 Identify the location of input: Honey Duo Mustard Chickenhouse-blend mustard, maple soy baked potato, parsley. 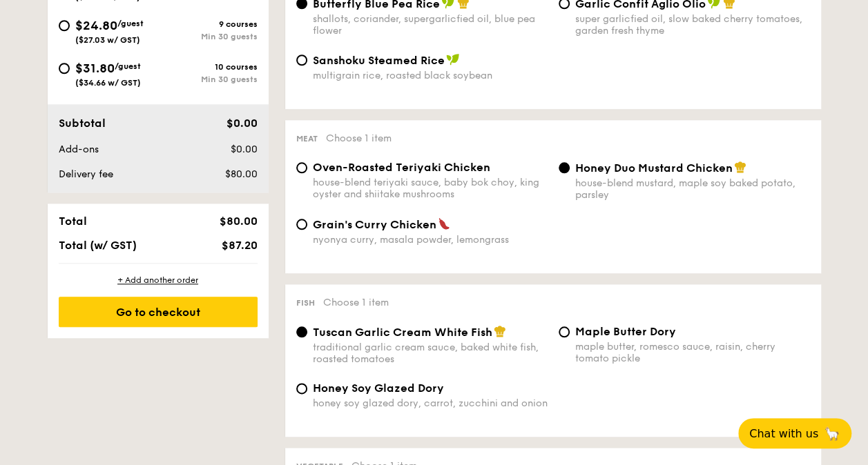
(564, 168).